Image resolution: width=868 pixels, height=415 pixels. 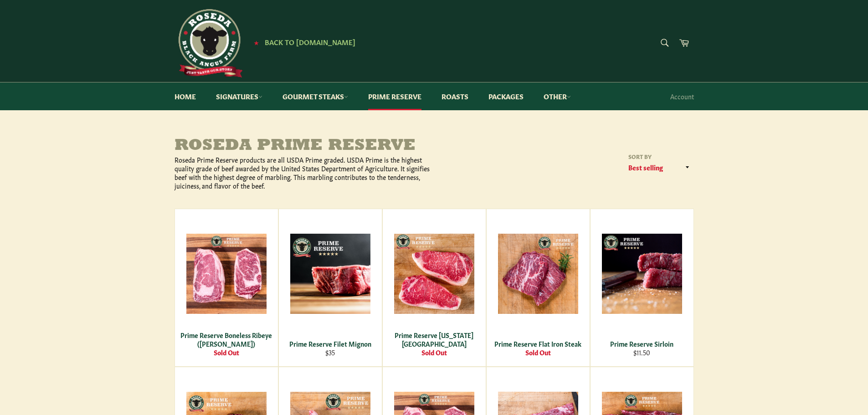 What do you see at coordinates (395, 96) in the screenshot?
I see `a: Prime Reserve` at bounding box center [395, 96].